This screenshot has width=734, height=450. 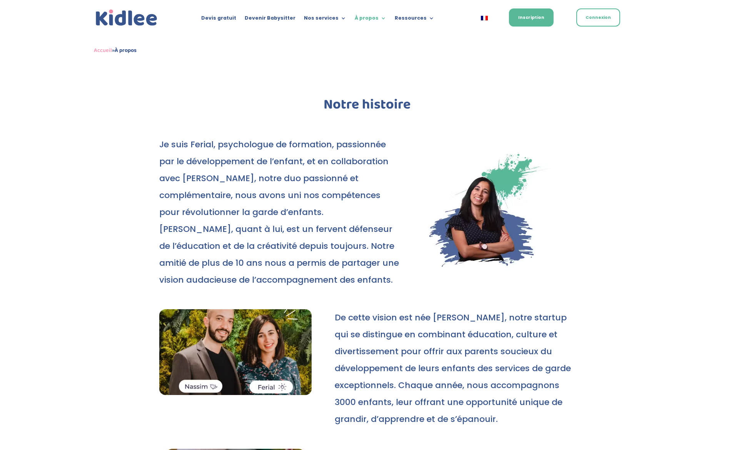 I want to click on a: Devenir Babysitter, so click(x=270, y=20).